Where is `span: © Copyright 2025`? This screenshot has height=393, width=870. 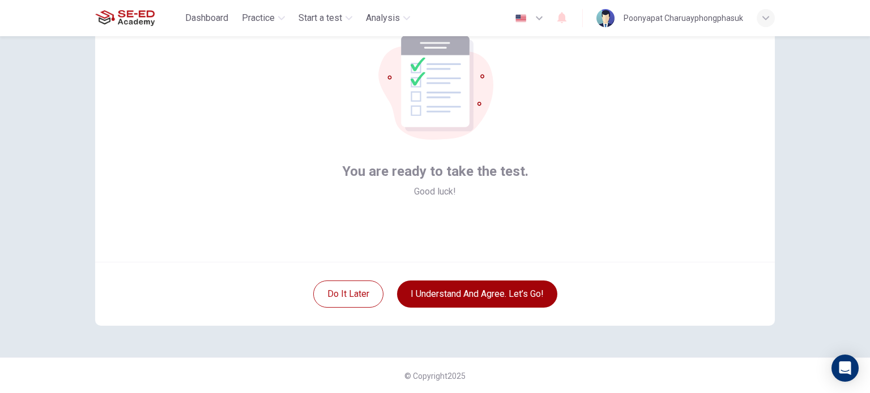
span: © Copyright 2025 is located at coordinates (435, 376).